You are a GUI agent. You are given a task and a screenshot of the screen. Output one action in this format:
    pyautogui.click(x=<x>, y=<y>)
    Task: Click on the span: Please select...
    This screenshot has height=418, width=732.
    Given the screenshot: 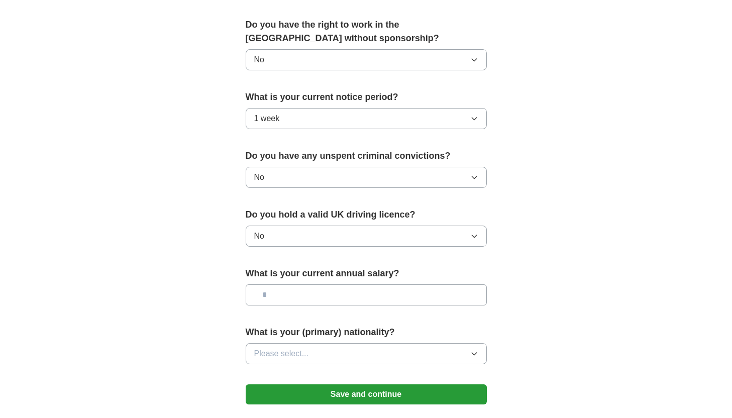 What is the action you would take?
    pyautogui.click(x=281, y=354)
    